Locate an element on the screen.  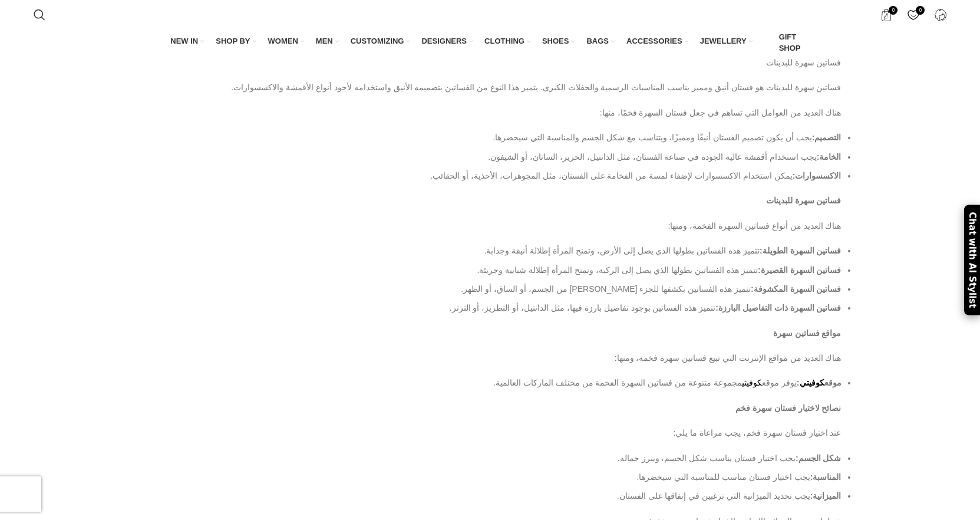
li: يوفر موقع مجموعة متنوعة من فساتين السهرة الفخمة من مختلف الماركات العالمية. is located at coordinates (495, 383).